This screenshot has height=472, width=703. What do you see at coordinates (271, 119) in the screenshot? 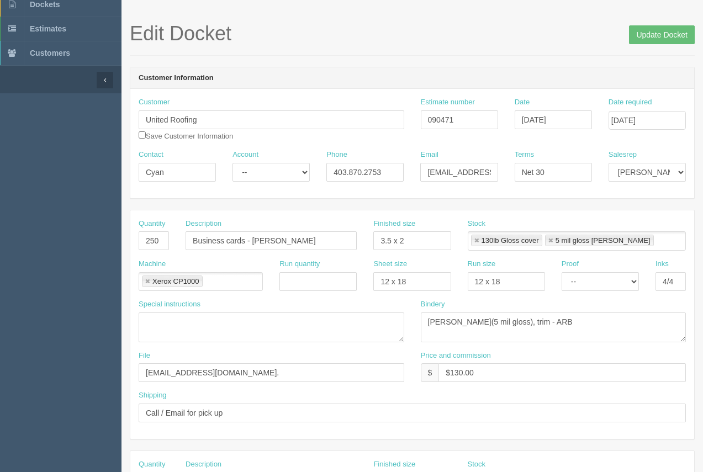
I see `div: Save Customer Information` at bounding box center [271, 119].